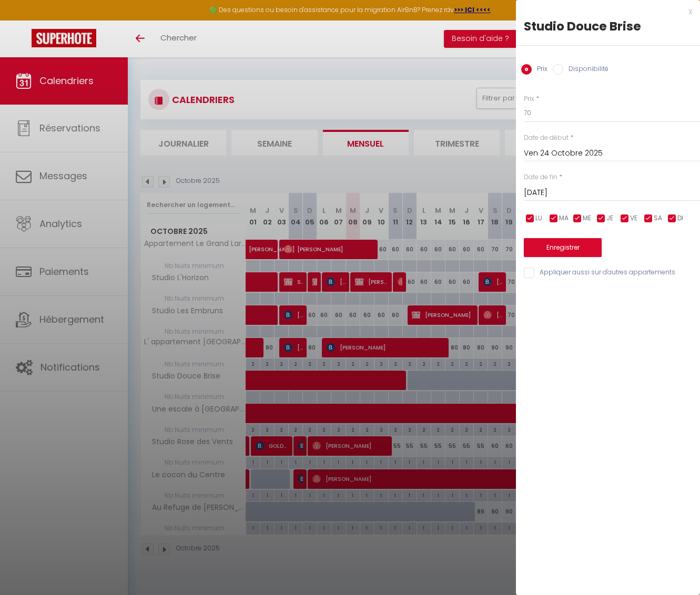 The image size is (700, 595). I want to click on button: Enregistrer, so click(563, 247).